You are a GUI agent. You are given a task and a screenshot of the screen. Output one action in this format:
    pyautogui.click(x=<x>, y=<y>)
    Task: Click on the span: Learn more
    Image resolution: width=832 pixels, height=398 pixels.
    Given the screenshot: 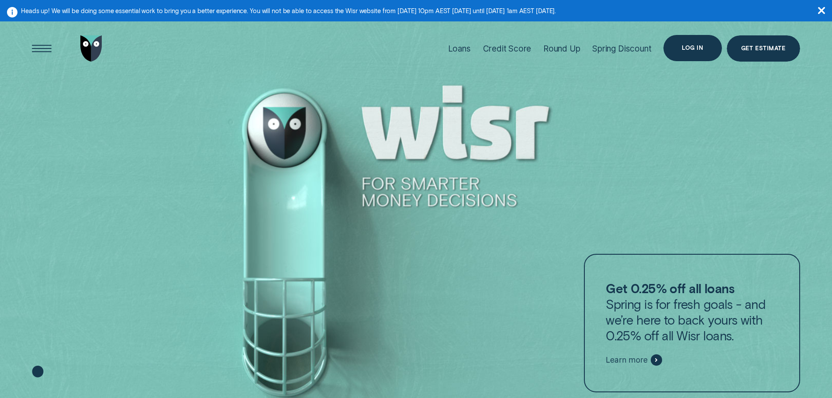 What is the action you would take?
    pyautogui.click(x=626, y=360)
    